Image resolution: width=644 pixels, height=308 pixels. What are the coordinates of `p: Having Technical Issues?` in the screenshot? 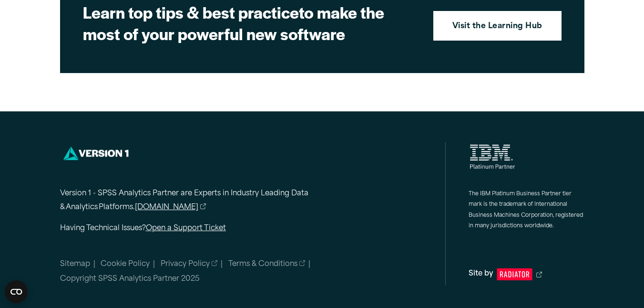 It's located at (203, 229).